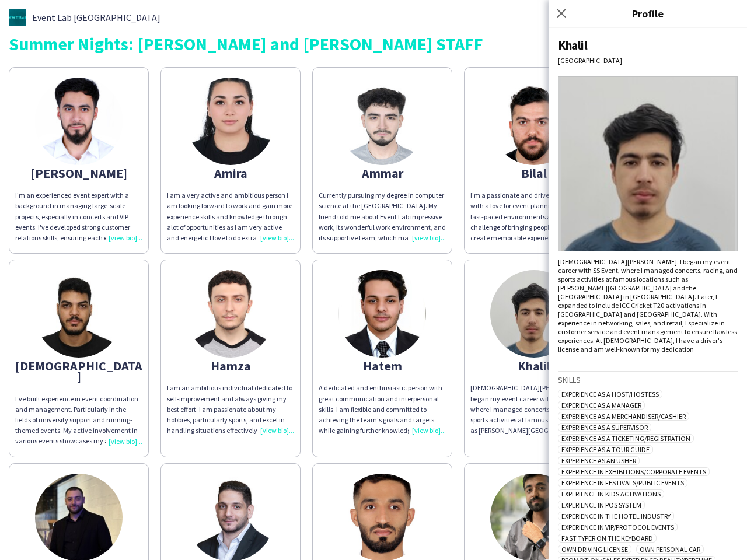 The height and width of the screenshot is (560, 747). What do you see at coordinates (534, 216) in the screenshot?
I see `div: I'm a passionate and driven individual with a love for event planning. I thrive in fast-paced env...` at bounding box center [534, 216].